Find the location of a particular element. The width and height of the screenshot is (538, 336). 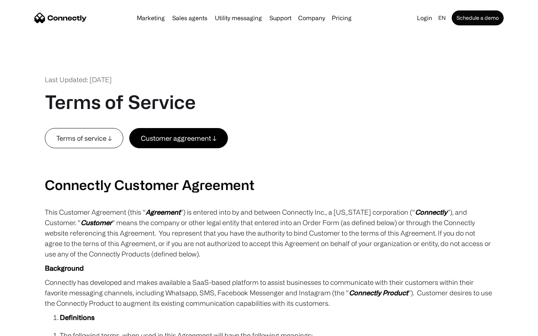

div: Customer aggreement ↓ is located at coordinates (179, 138).